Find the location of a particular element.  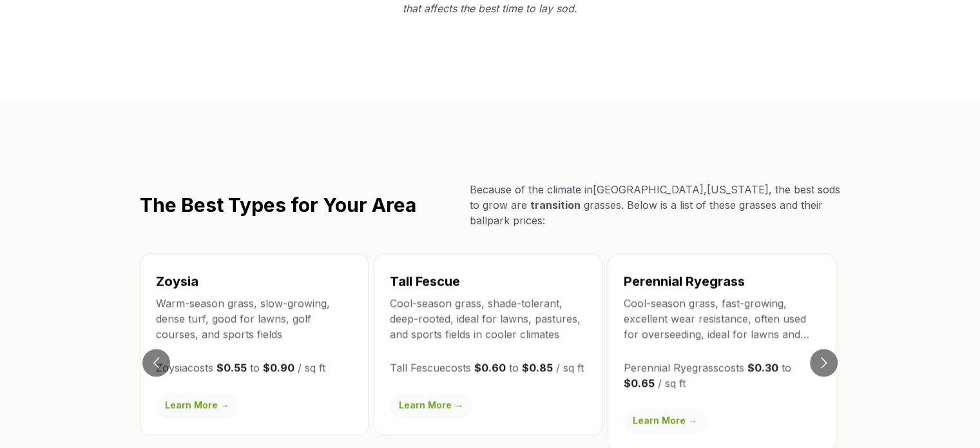

p: Cool-season grass, fast-growing, excellent wear resistance, often used for overseeding, ideal for... is located at coordinates (722, 318).